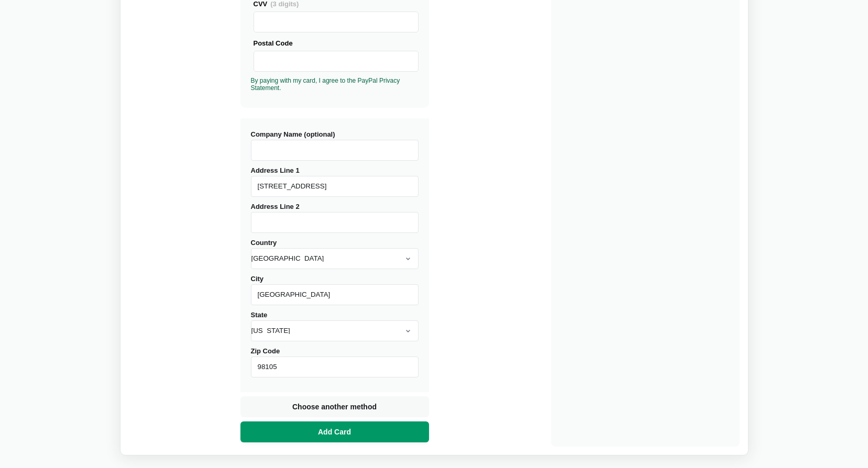  What do you see at coordinates (334, 150) in the screenshot?
I see `input: Company Name (optional)` at bounding box center [334, 150].